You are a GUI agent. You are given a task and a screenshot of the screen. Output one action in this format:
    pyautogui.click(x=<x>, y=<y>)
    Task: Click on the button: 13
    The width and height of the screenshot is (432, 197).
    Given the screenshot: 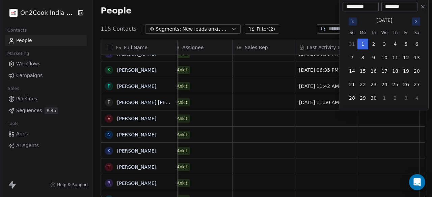 What is the action you would take?
    pyautogui.click(x=416, y=58)
    